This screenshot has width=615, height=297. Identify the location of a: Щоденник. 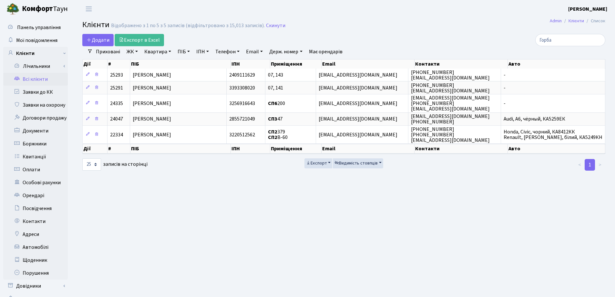
(35, 260).